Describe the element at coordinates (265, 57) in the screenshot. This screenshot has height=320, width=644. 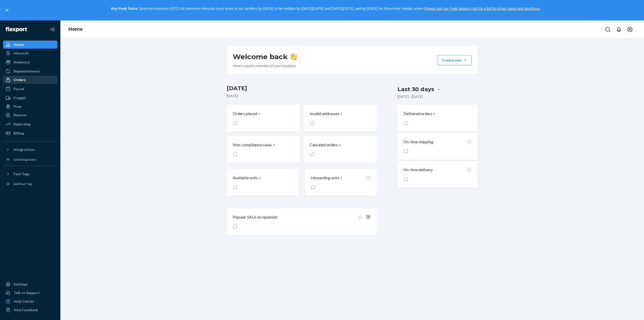
I see `h1: Welcome back` at that location.